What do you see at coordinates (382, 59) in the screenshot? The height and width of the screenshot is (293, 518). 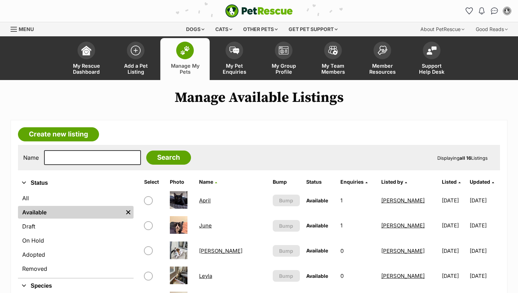 I see `a: Member Resources` at bounding box center [382, 59].